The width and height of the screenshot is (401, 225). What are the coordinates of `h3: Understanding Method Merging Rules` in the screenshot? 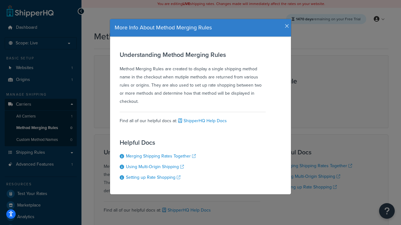 It's located at (193, 55).